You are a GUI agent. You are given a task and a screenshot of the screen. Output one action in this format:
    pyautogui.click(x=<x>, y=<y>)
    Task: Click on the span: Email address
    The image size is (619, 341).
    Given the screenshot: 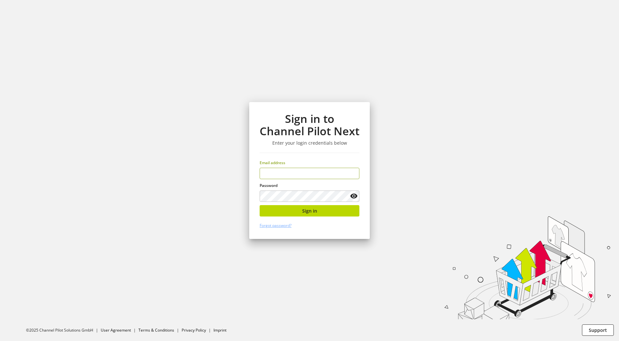 What is the action you would take?
    pyautogui.click(x=272, y=163)
    